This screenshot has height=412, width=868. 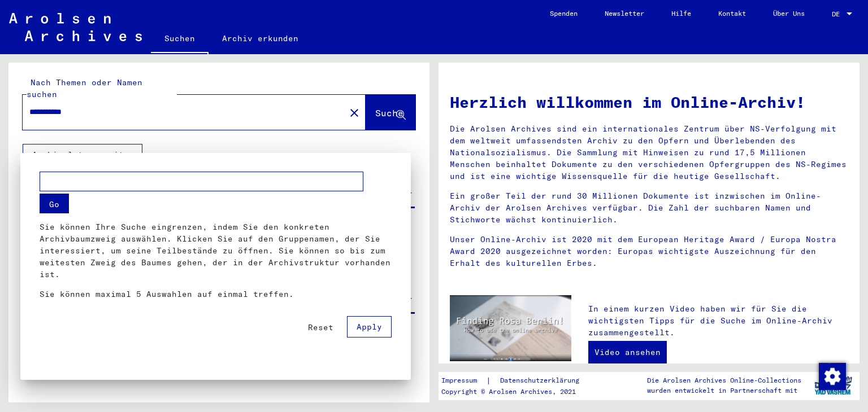 I want to click on p: Sie können Ihre Suche eingrenzen, indem Sie den konkreten Archivbaumzweig auswählen. Klicken Sie ..., so click(x=215, y=251).